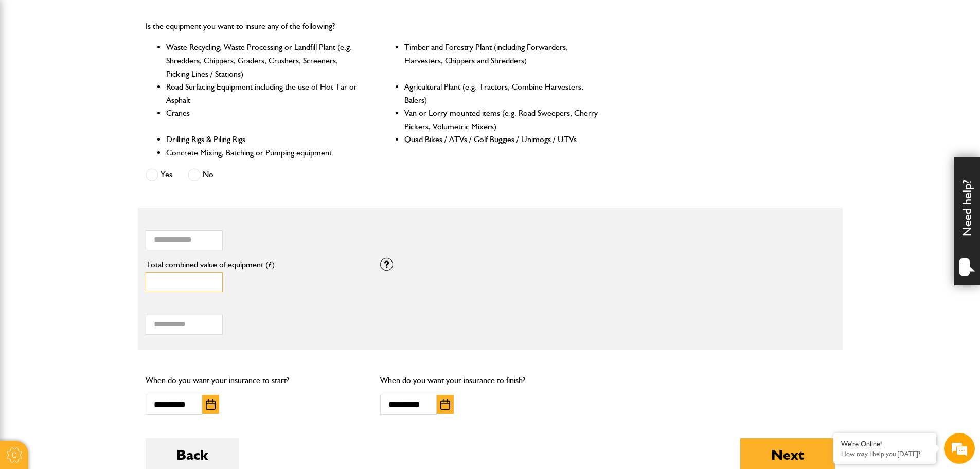 This screenshot has height=469, width=980. I want to click on input: Enter your phone number, so click(100, 167).